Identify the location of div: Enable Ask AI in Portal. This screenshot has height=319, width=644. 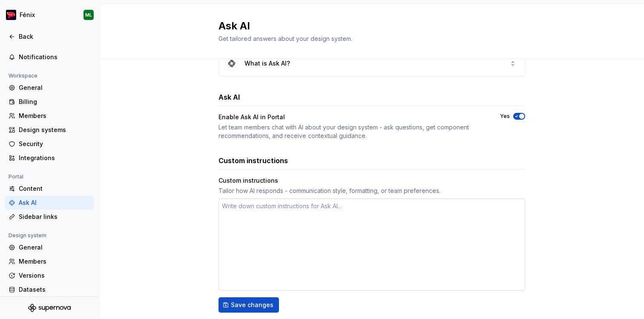
(351, 117).